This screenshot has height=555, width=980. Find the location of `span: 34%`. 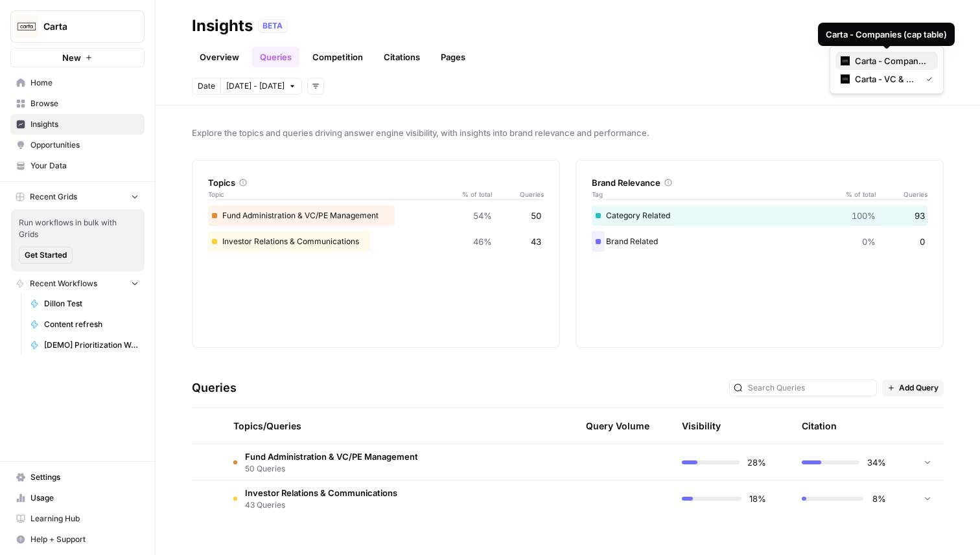

span: 34% is located at coordinates (876, 462).